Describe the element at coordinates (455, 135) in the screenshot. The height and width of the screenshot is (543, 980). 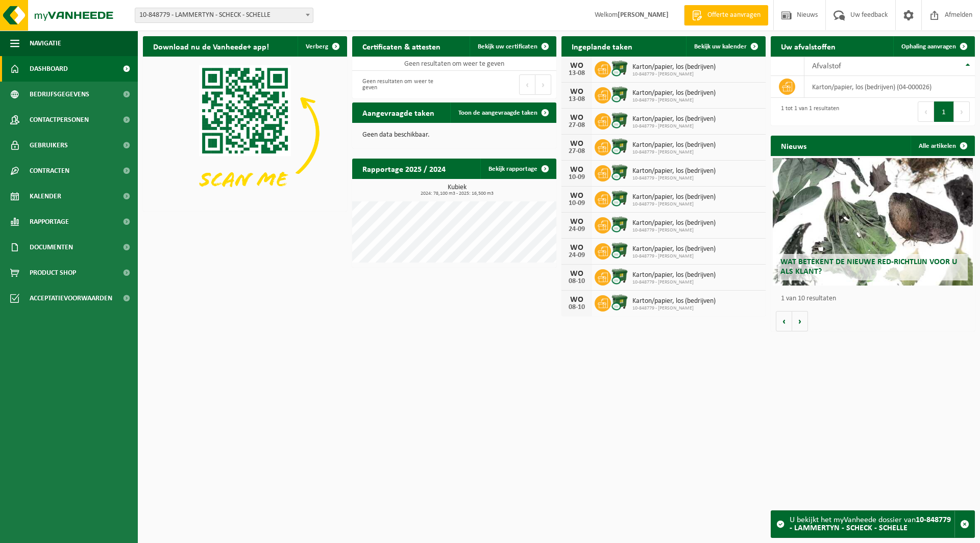
I see `p: Geen data beschikbaar.` at that location.